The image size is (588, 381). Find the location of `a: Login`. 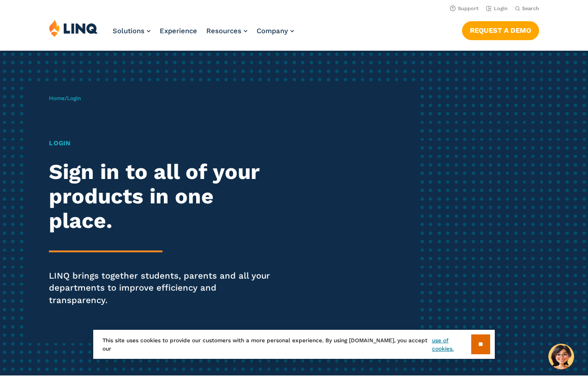

a: Login is located at coordinates (497, 8).